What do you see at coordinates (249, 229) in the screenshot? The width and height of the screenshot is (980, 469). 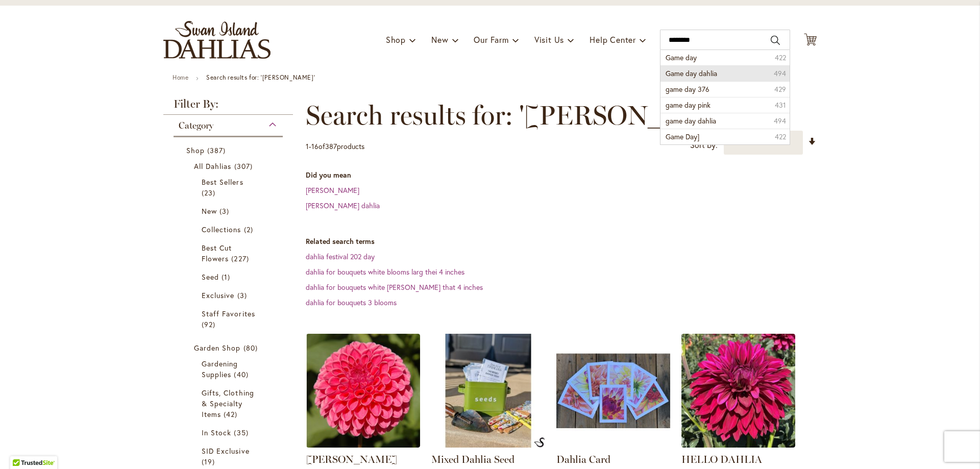 I see `span: 2` at bounding box center [249, 229].